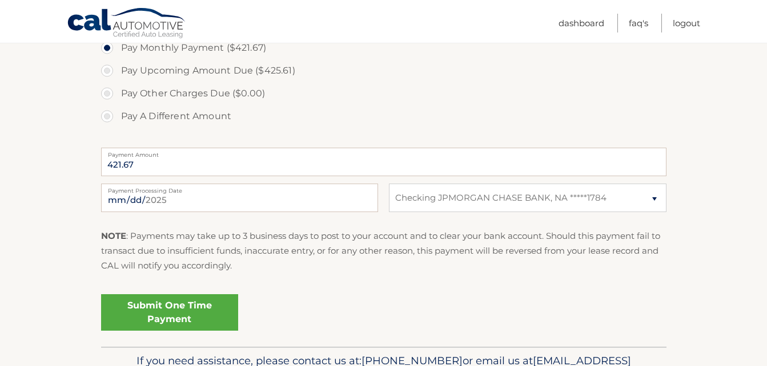 The image size is (767, 366). Describe the element at coordinates (384, 116) in the screenshot. I see `label: Pay A Different Amount` at that location.